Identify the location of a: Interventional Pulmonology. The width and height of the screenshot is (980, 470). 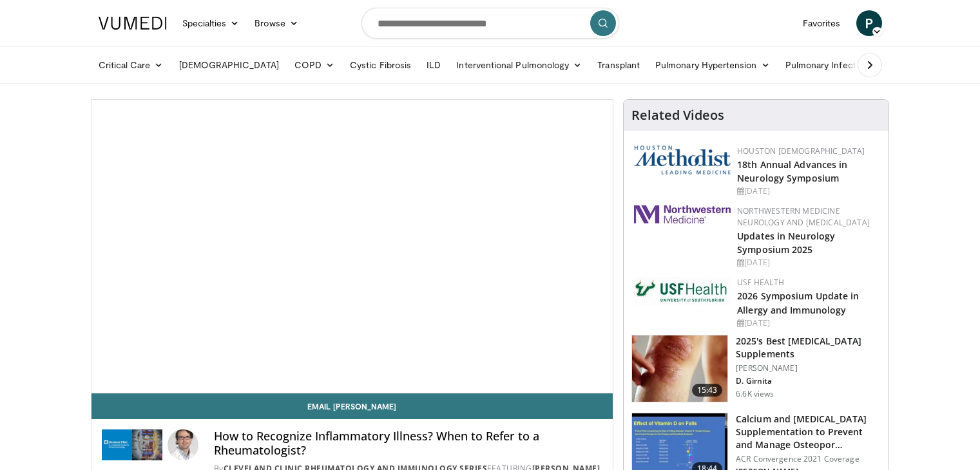
(519, 65).